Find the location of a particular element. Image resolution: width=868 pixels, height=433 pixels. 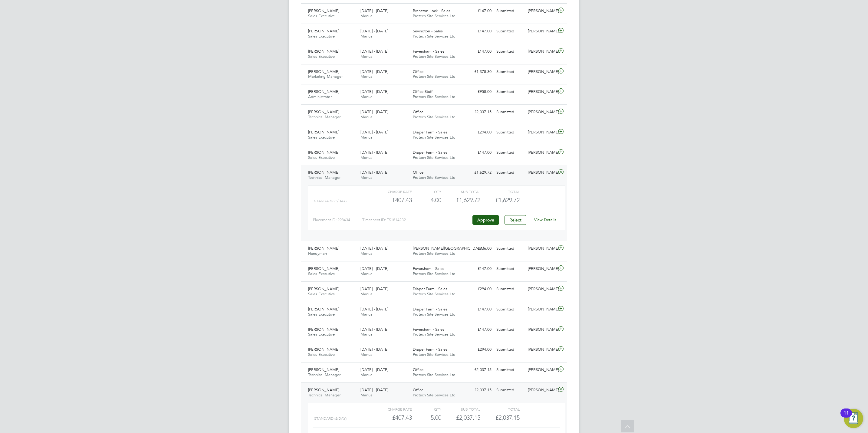

a: View Details is located at coordinates (545, 220).